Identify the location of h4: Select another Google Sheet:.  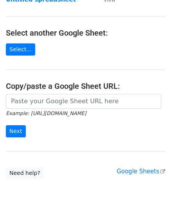
(85, 33).